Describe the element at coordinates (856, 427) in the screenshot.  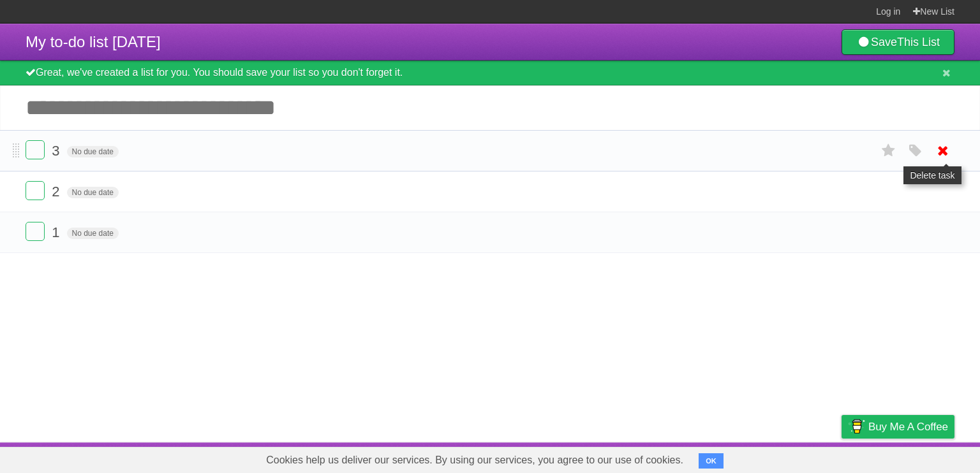
I see `img: Buy me a coffee` at that location.